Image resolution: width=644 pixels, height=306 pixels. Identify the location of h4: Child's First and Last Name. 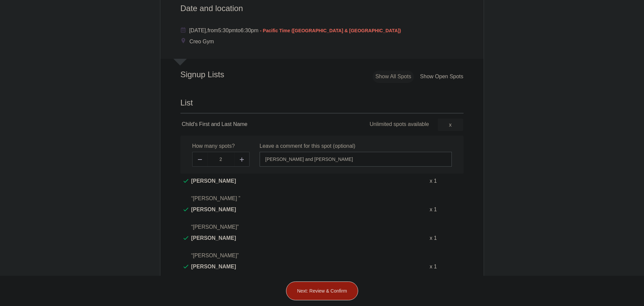
(252, 124).